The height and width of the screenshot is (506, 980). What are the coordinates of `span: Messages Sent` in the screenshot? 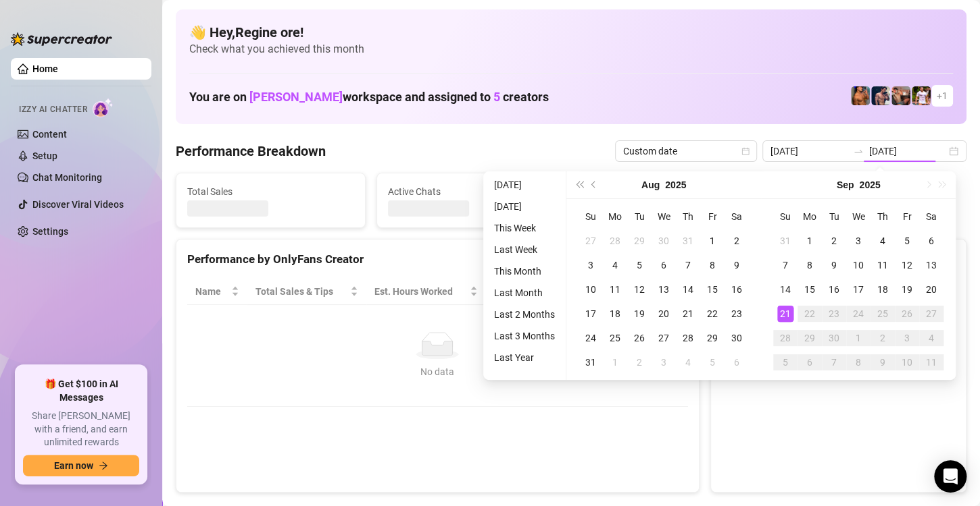 It's located at (671, 192).